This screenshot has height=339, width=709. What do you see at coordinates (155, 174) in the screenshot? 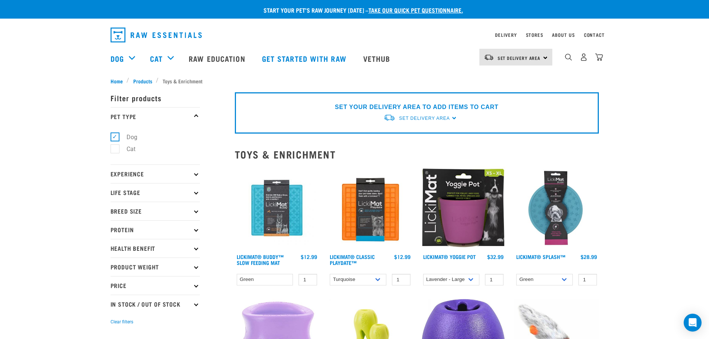
I see `p: Experience` at bounding box center [155, 174].